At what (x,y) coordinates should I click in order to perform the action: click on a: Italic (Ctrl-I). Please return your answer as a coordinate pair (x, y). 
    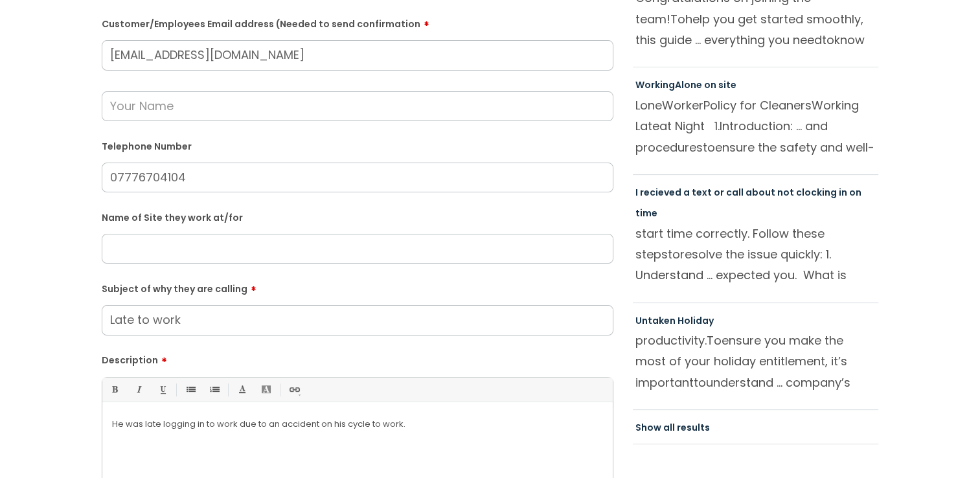
    Looking at the image, I should click on (138, 389).